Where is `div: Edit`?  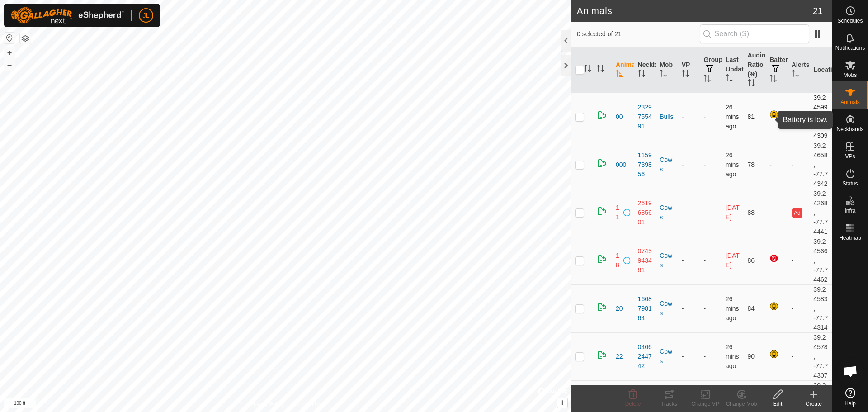
div: Edit is located at coordinates (778, 404).